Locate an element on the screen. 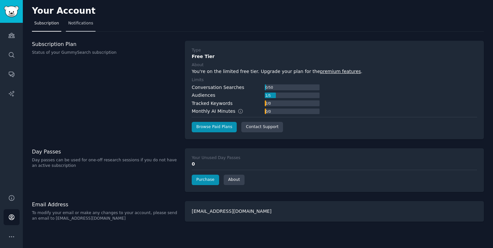 This screenshot has width=493, height=248. img: GummySearch logo is located at coordinates (11, 11).